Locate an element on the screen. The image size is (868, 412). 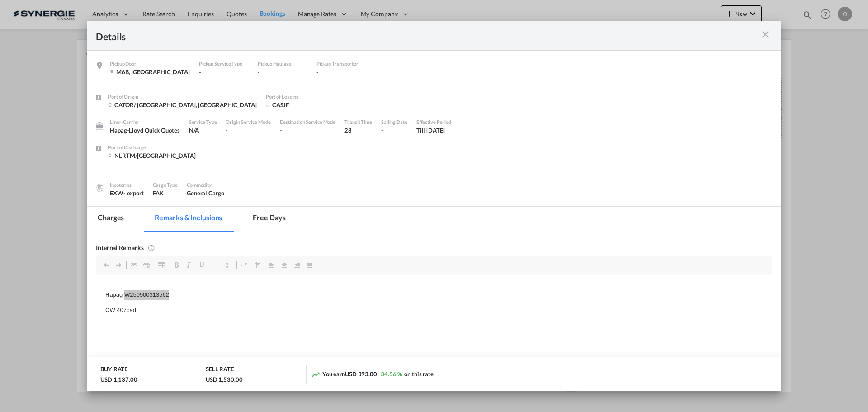
md-tab-item: Free days is located at coordinates (269, 219).